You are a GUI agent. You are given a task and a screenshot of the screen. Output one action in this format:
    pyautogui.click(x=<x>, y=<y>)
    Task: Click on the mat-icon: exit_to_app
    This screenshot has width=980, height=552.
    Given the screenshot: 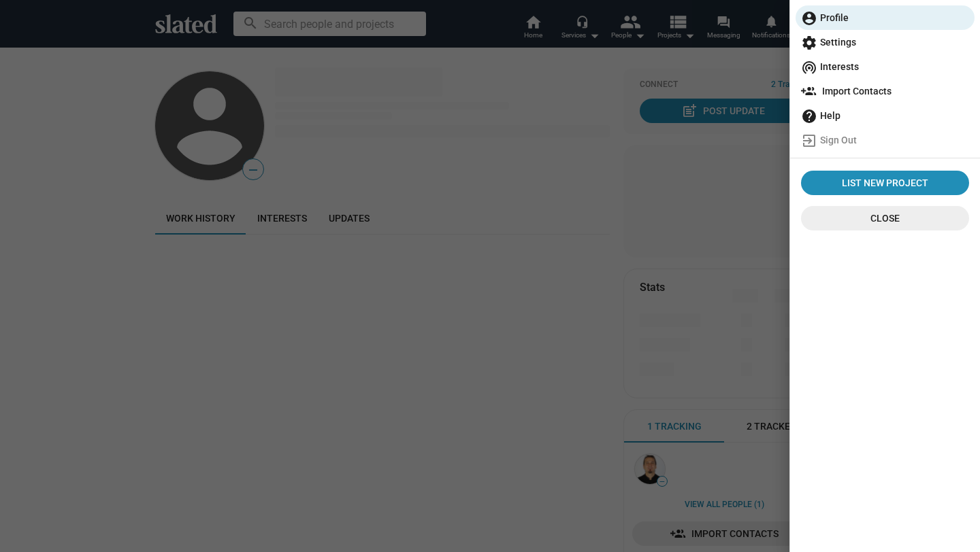 What is the action you would take?
    pyautogui.click(x=809, y=141)
    